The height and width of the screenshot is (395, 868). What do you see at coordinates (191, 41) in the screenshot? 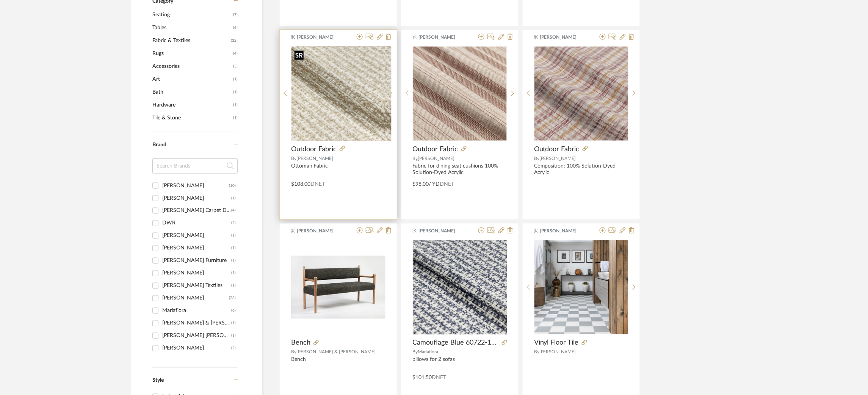
I see `span: Fabric & Textiles` at bounding box center [191, 41].